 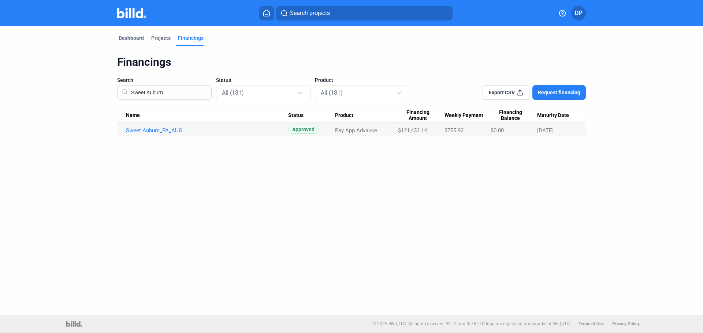 What do you see at coordinates (356, 131) in the screenshot?
I see `span: Pay App Advance` at bounding box center [356, 131].